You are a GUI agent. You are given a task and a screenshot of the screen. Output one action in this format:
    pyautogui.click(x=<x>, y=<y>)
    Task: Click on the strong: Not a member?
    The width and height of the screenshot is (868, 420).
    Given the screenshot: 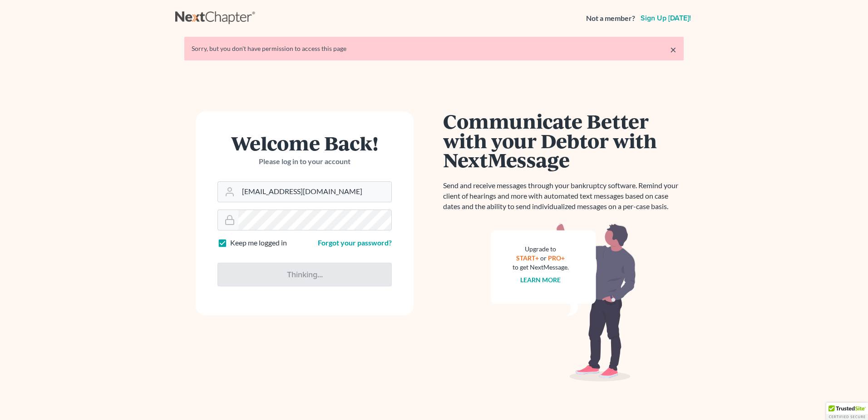 What is the action you would take?
    pyautogui.click(x=610, y=18)
    